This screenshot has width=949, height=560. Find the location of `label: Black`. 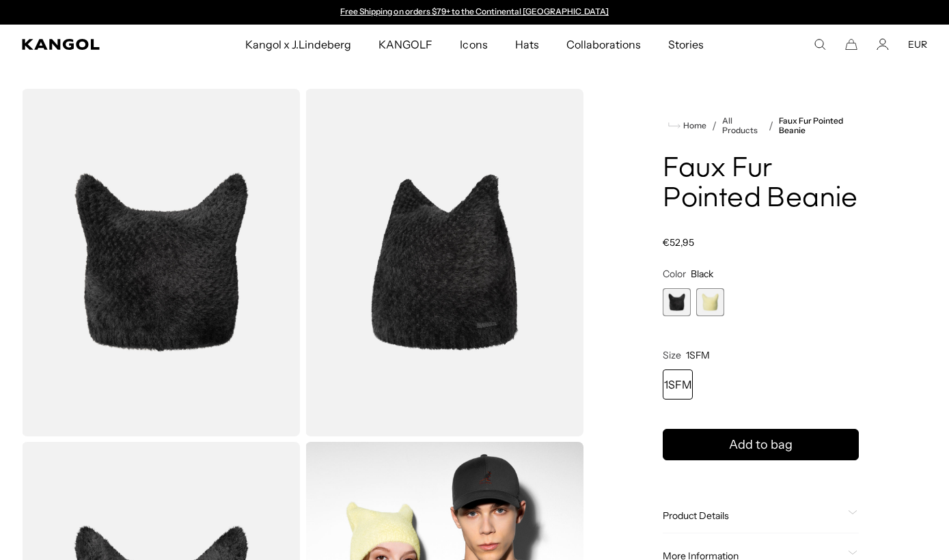

label: Black is located at coordinates (677, 302).